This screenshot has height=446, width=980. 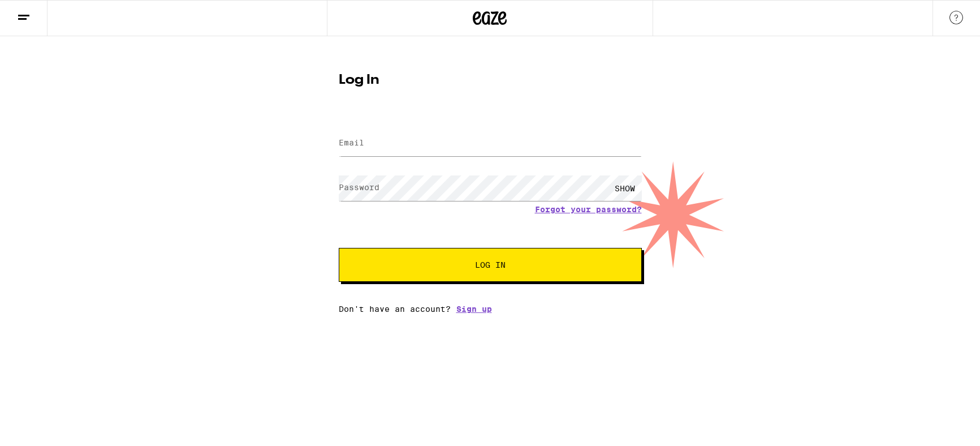 What do you see at coordinates (351, 142) in the screenshot?
I see `label: Email` at bounding box center [351, 142].